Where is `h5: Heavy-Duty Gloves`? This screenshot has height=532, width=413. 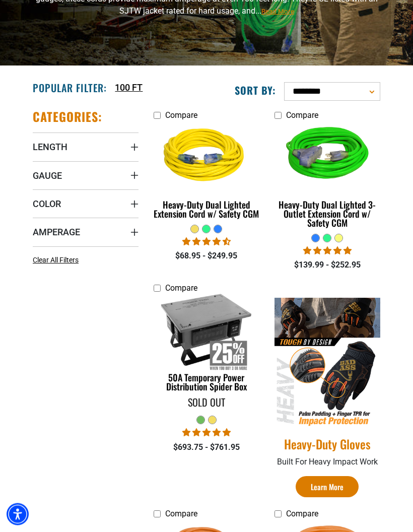 h5: Heavy-Duty Gloves is located at coordinates (327, 444).